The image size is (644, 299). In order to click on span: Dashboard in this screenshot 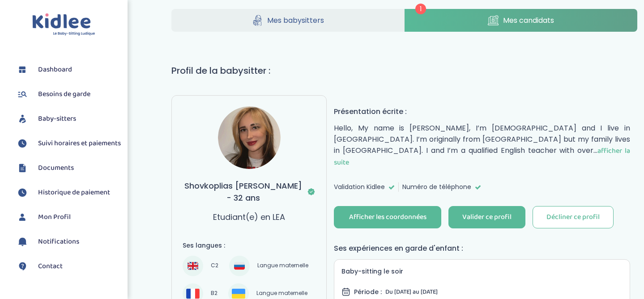, I will do `click(55, 70)`.